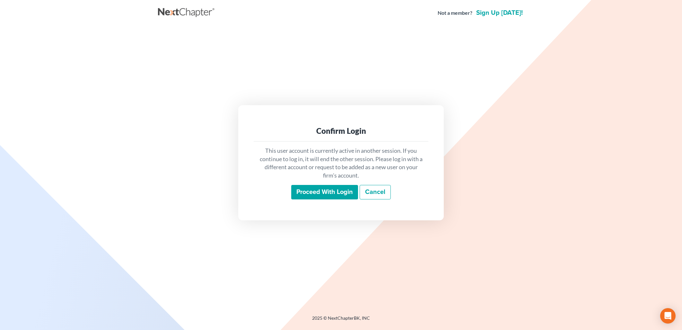 The width and height of the screenshot is (682, 330). Describe the element at coordinates (341, 163) in the screenshot. I see `p: This user account is currently active in another session. If you continue to log in, it will end ...` at that location.